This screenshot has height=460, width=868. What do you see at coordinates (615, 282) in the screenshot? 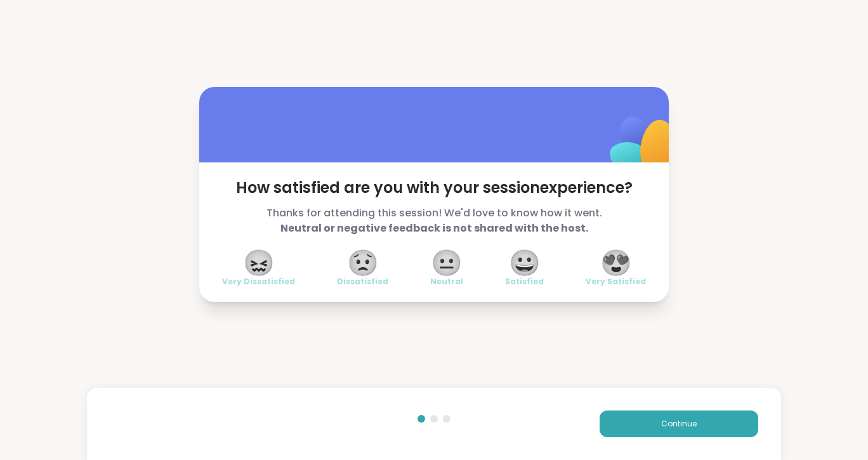
I see `span: Very Satisfied` at bounding box center [615, 282].